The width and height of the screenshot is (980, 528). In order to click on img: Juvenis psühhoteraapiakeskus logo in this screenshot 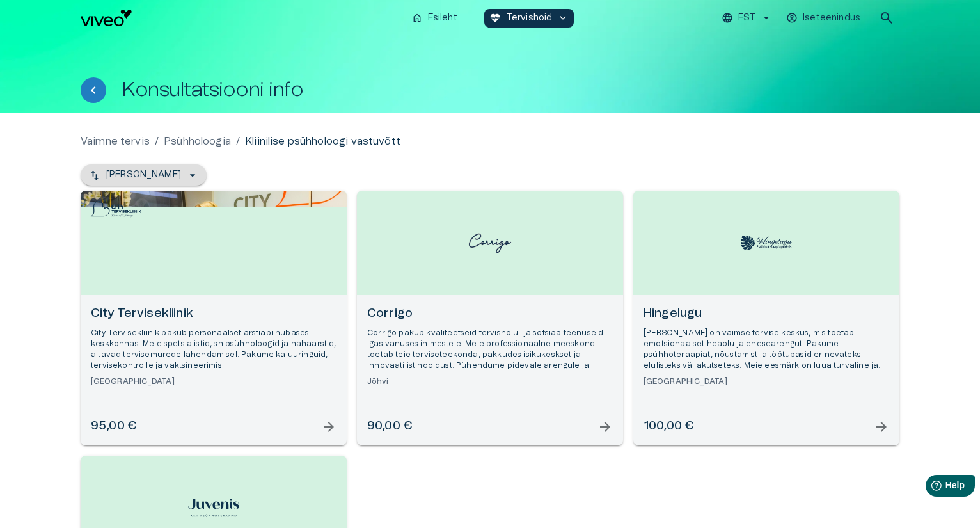, I will do `click(214, 508)`.